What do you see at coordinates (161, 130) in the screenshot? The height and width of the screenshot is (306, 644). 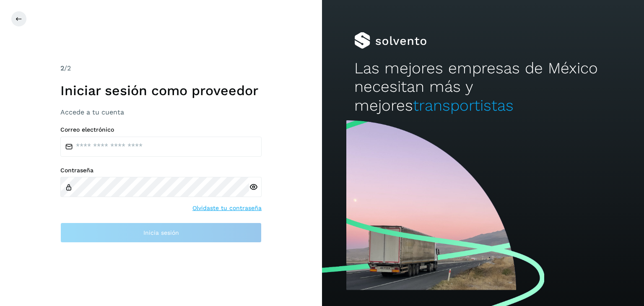 I see `label: Correo electrónico` at bounding box center [161, 130].